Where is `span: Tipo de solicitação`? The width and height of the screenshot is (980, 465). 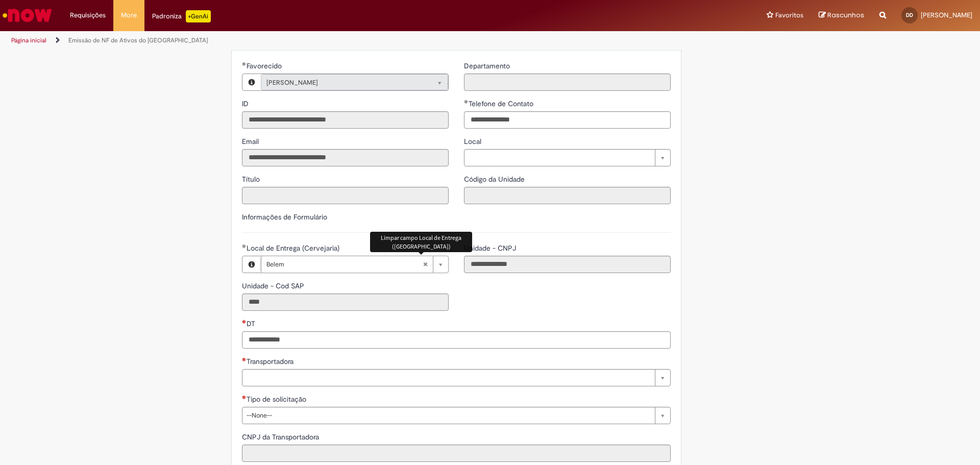 span: Tipo de solicitação is located at coordinates (278, 399).